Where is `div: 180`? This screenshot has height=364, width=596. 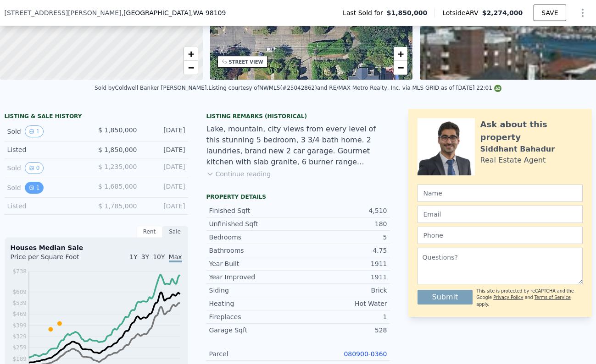
div: 180 is located at coordinates (342, 224).